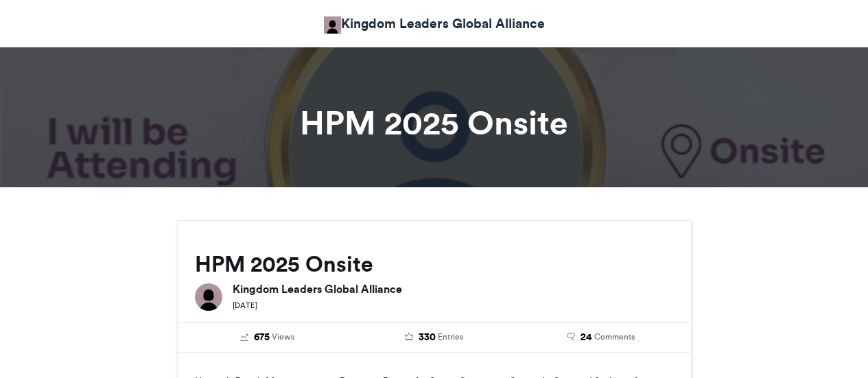  Describe the element at coordinates (434, 24) in the screenshot. I see `a: Kingdom Leaders Global Alliance` at that location.